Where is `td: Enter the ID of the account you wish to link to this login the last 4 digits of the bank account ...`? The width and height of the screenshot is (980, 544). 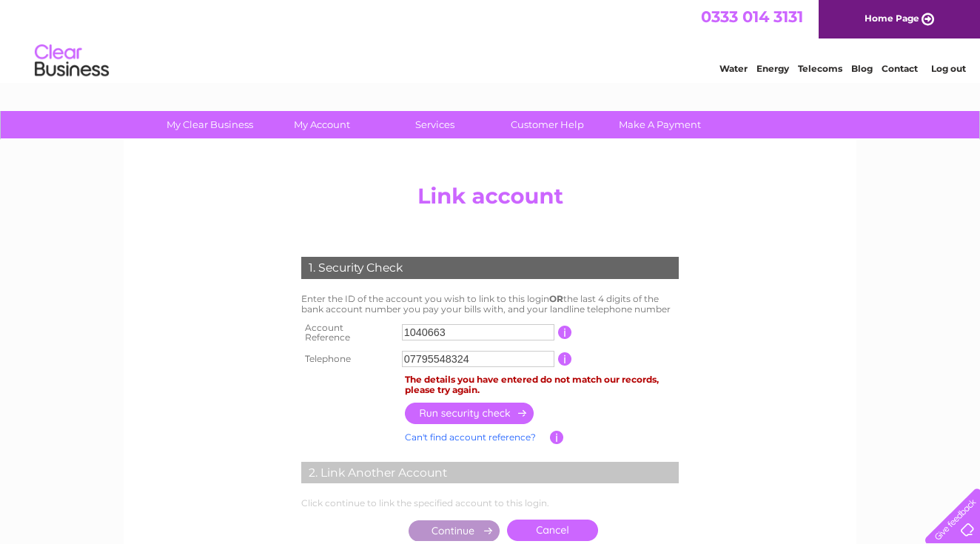 td: Enter the ID of the account you wish to link to this login the last 4 digits of the bank account ... is located at coordinates (490, 304).